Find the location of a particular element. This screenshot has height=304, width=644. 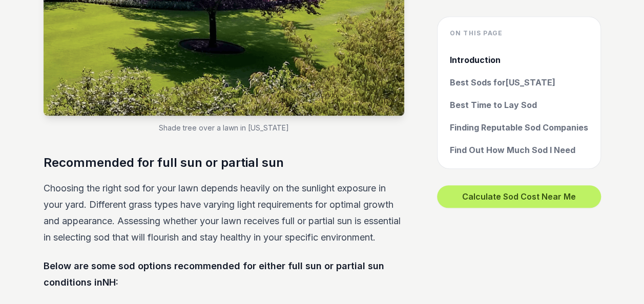

button: Calculate Sod Cost Near Me is located at coordinates (519, 197).